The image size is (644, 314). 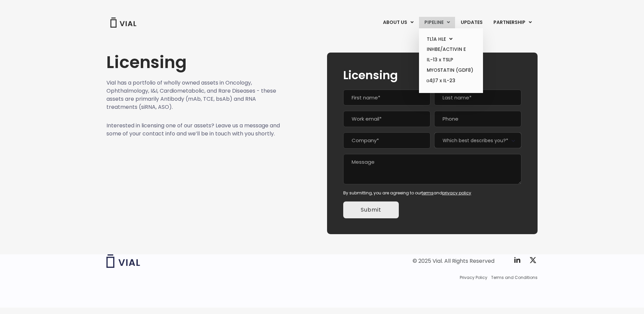 What do you see at coordinates (437, 23) in the screenshot?
I see `a: PIPELINEMenu Toggle` at bounding box center [437, 23].